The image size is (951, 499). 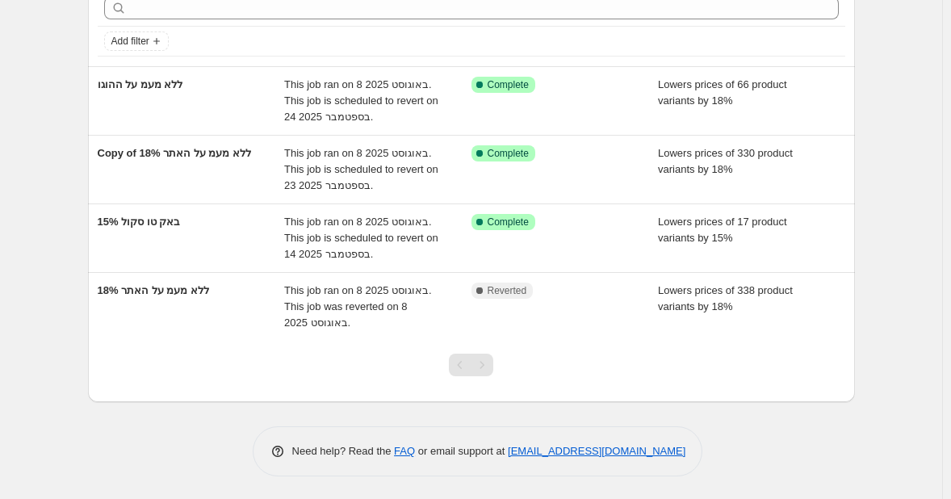 What do you see at coordinates (153, 290) in the screenshot?
I see `span: 18% ללא מעמ על האתר` at bounding box center [153, 290].